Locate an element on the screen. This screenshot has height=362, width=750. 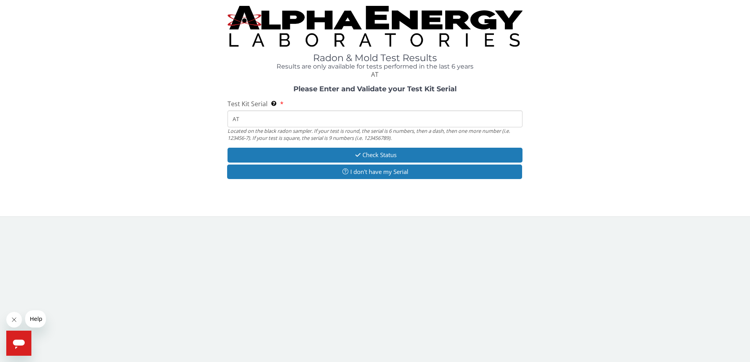
span: AT is located at coordinates (375, 75).